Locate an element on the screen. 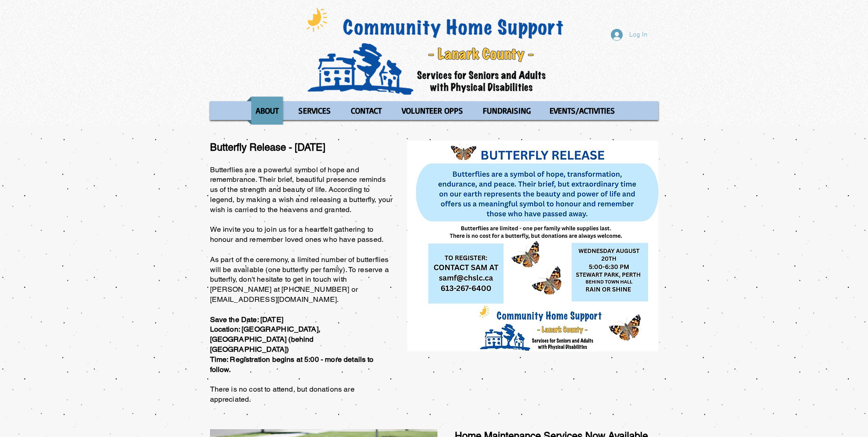 Image resolution: width=868 pixels, height=437 pixels. p: FUNDRAISING is located at coordinates (506, 110).